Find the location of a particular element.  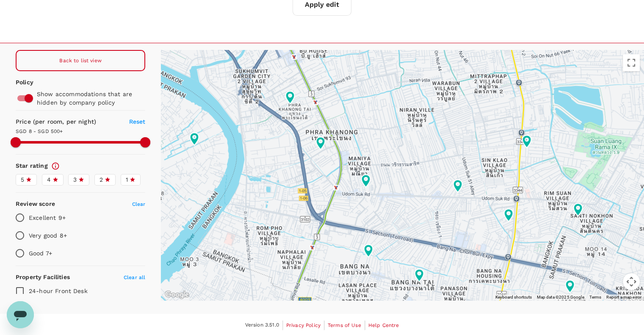

span: Version 3.51.0 is located at coordinates (262, 325).